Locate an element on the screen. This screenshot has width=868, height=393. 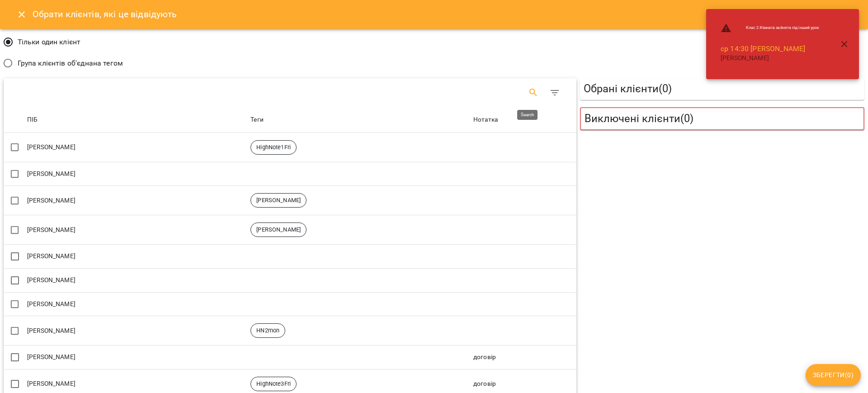
span: Теги is located at coordinates (360, 120).